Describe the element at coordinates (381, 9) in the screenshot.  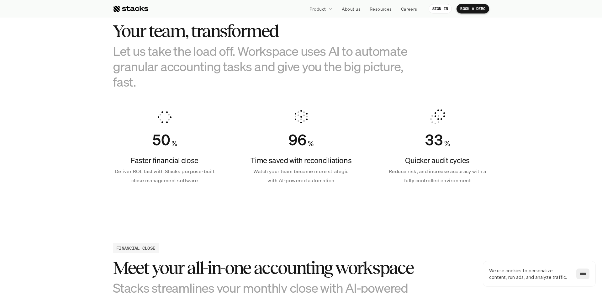
I see `a: Resources` at that location.